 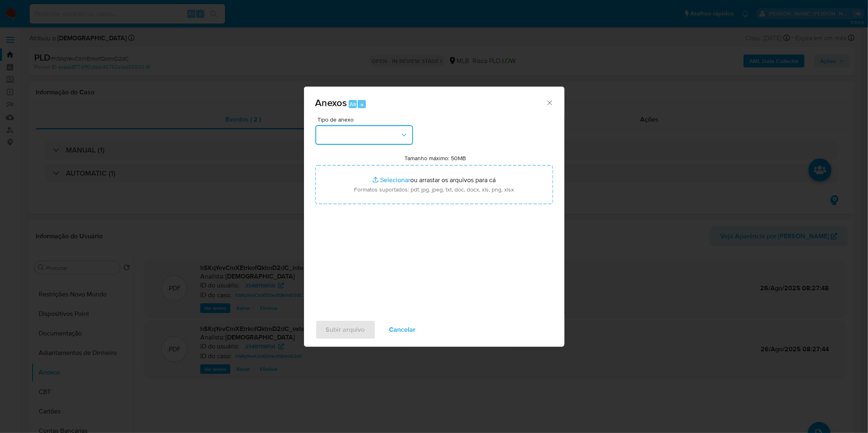 I want to click on span: a, so click(x=362, y=104).